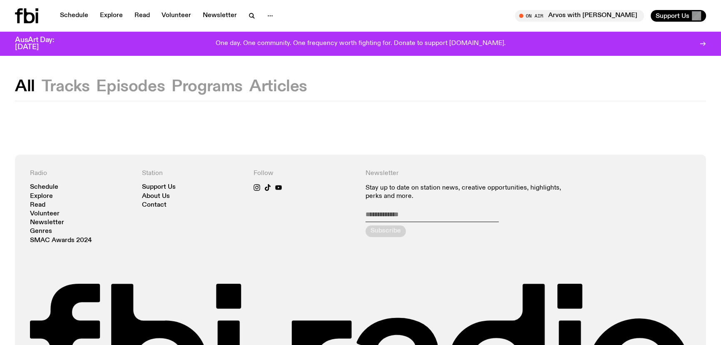  I want to click on span: Support Us, so click(673, 16).